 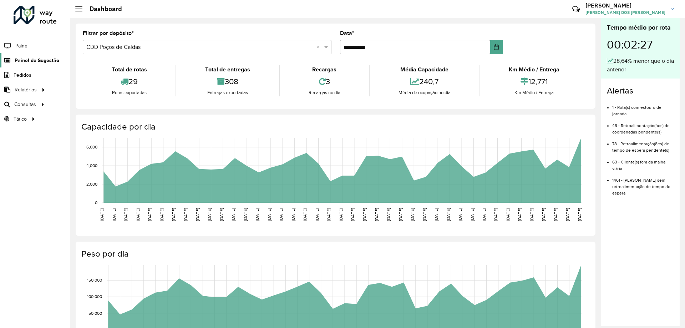 I want to click on div: Tempo médio por rota, so click(x=640, y=27).